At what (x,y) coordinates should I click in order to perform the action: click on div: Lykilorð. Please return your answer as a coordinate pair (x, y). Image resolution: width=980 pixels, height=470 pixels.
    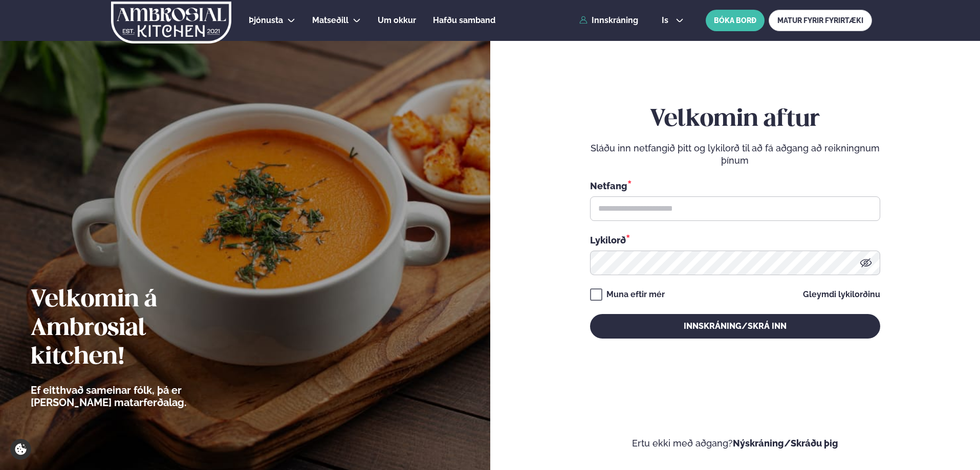
    Looking at the image, I should click on (735, 240).